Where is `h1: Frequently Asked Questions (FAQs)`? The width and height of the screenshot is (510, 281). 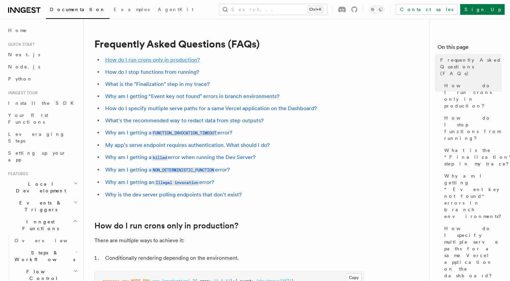 h1: Frequently Asked Questions (FAQs) is located at coordinates (229, 44).